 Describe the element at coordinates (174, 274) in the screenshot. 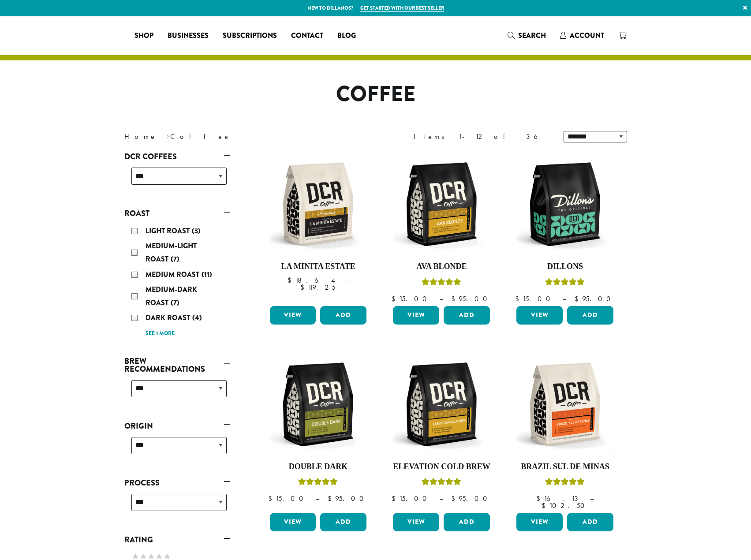

I see `span: Medium Roast` at that location.